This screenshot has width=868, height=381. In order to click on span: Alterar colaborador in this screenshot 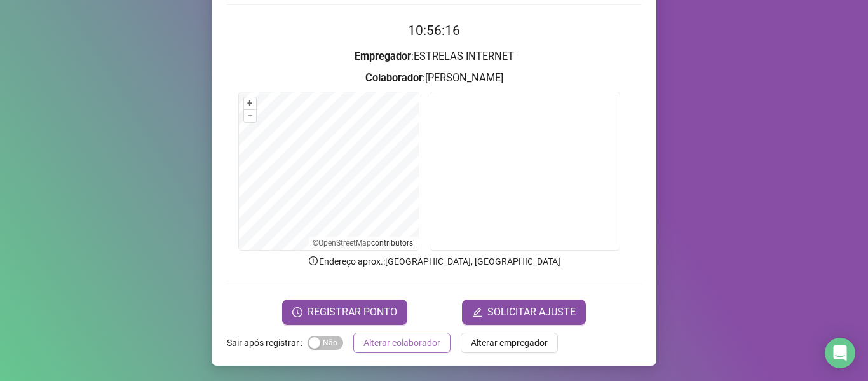, I will do `click(401, 342)`.